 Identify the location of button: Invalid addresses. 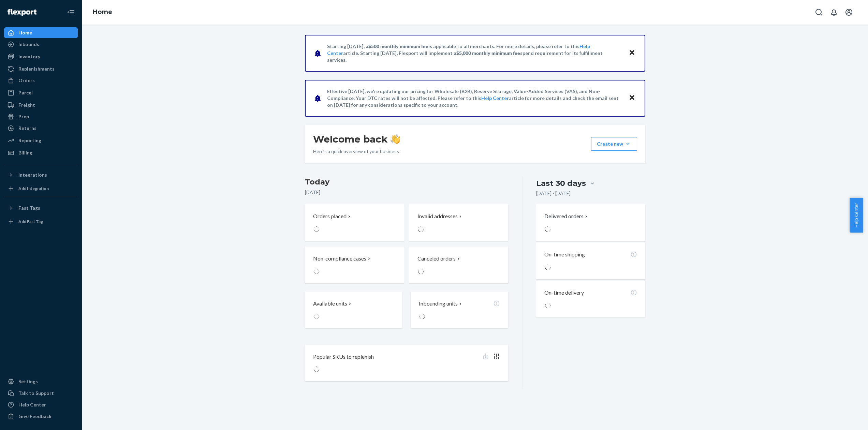
(459, 223).